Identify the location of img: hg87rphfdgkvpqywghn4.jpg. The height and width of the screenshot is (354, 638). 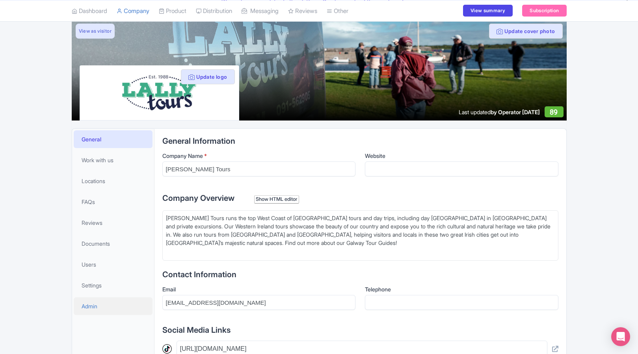
(159, 93).